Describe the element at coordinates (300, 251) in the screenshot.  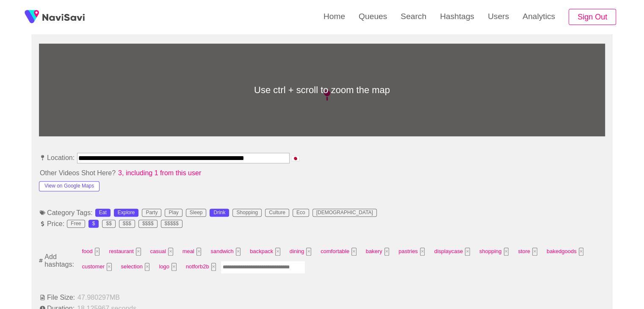
I see `span: dining` at that location.